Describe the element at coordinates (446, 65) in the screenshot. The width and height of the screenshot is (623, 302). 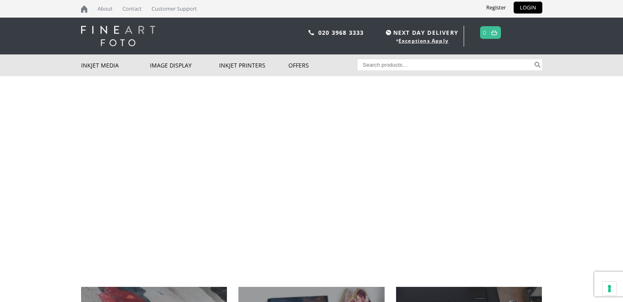
I see `input: Search products…` at that location.